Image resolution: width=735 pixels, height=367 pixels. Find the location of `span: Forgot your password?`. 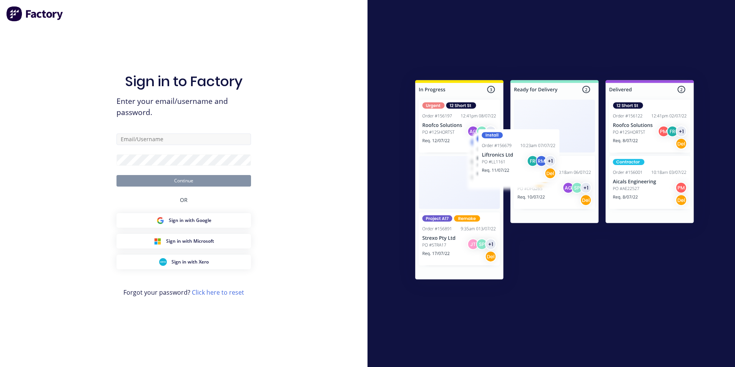

span: Forgot your password? is located at coordinates (184, 292).